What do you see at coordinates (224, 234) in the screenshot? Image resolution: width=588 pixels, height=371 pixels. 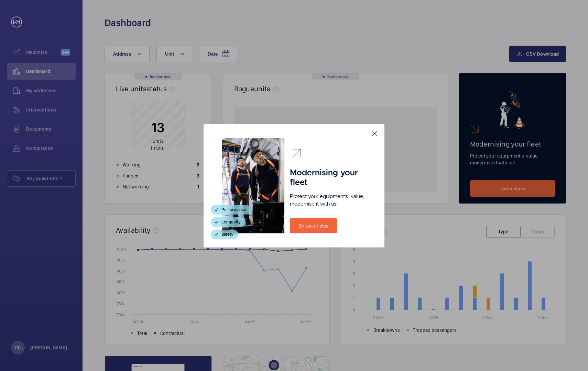 I see `div: Safety` at bounding box center [224, 234].